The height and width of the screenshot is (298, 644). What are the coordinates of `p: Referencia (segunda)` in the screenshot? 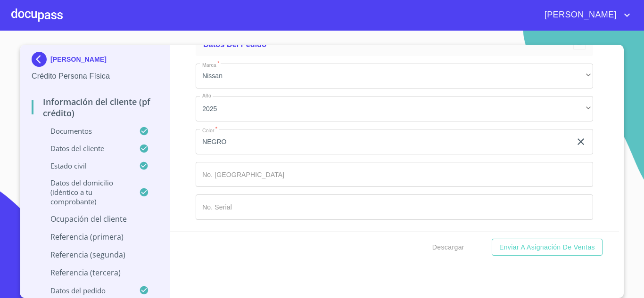 It's located at (95, 255).